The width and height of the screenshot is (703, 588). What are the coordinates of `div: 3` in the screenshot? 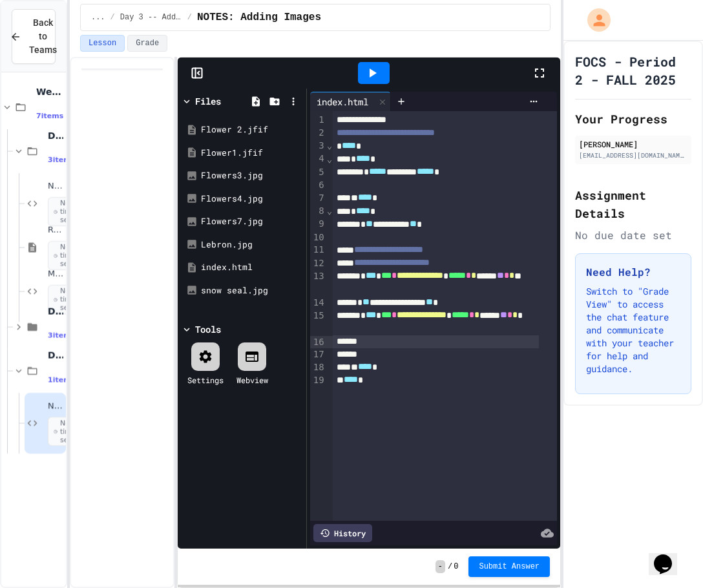 It's located at (317, 146).